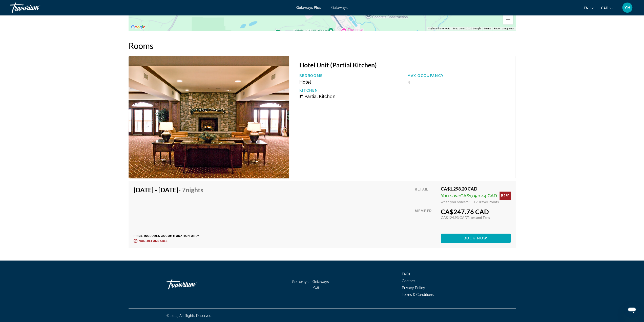  I want to click on div: Retail, so click(426, 195).